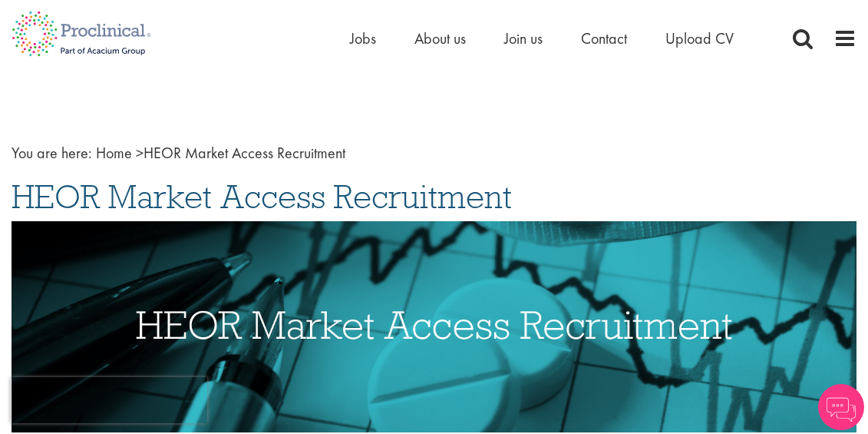  I want to click on span: Join us, so click(524, 38).